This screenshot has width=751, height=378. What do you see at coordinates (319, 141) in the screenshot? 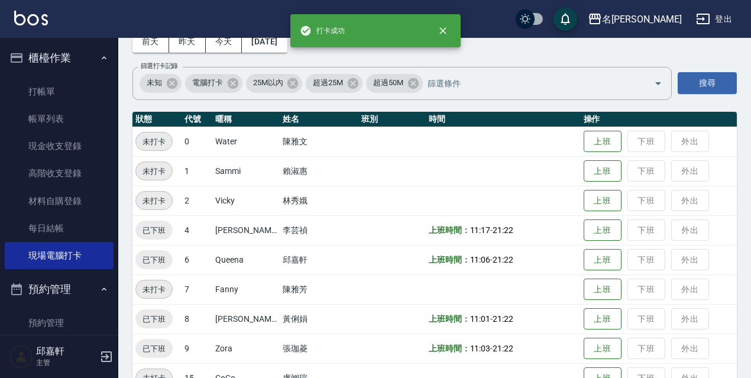
I see `td: 陳雅文` at bounding box center [319, 141].